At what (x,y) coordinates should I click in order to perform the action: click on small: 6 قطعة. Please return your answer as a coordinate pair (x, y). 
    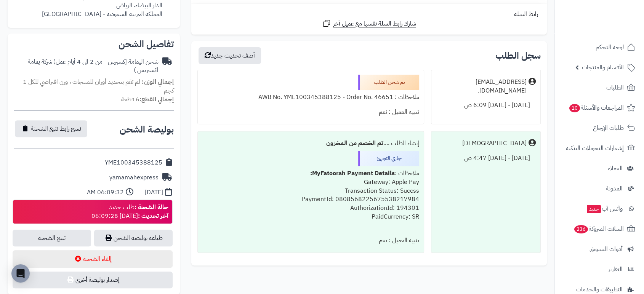
    Looking at the image, I should click on (147, 99).